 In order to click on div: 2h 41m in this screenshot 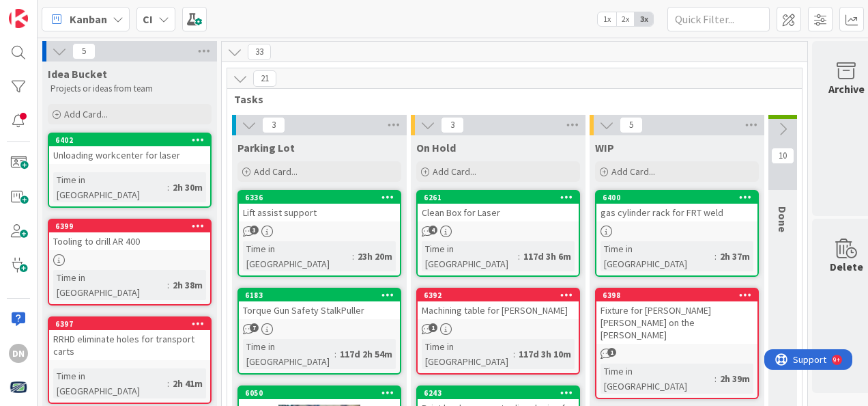, I will do `click(187, 383)`.